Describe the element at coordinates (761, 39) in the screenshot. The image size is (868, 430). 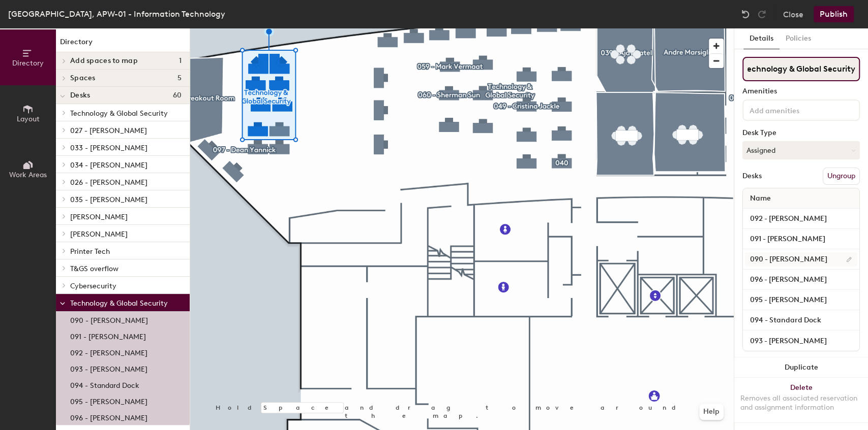
I see `button: Details` at that location.